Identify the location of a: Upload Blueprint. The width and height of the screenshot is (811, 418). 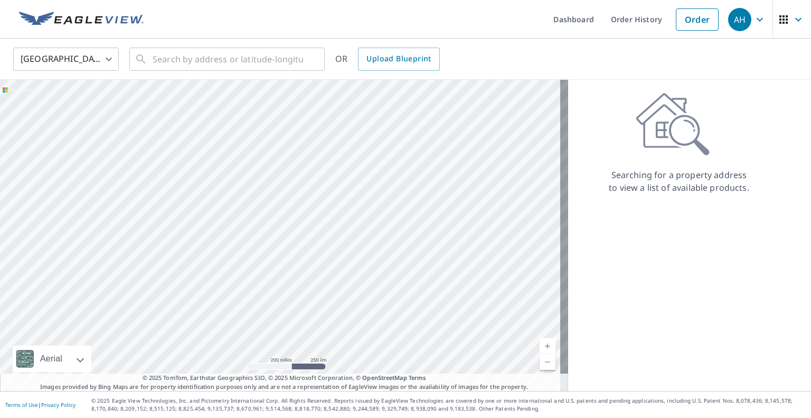
(399, 59).